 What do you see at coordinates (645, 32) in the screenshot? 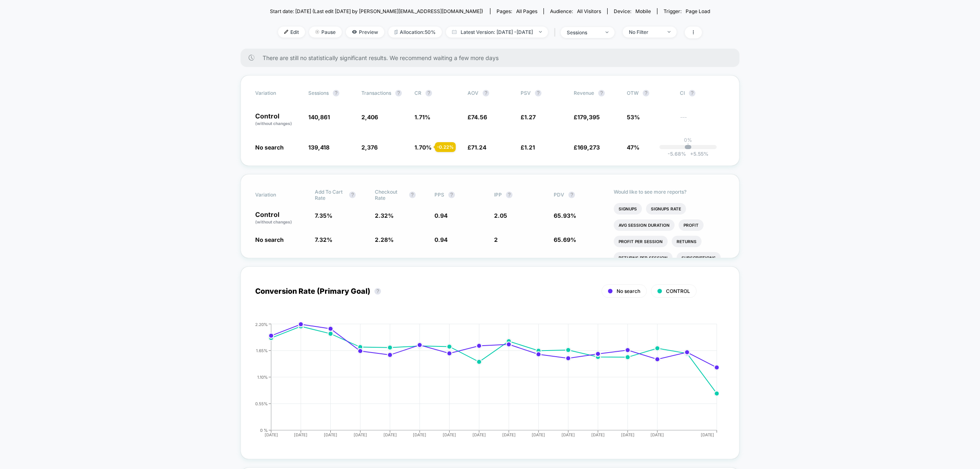
I see `div: No Filter` at bounding box center [645, 32].